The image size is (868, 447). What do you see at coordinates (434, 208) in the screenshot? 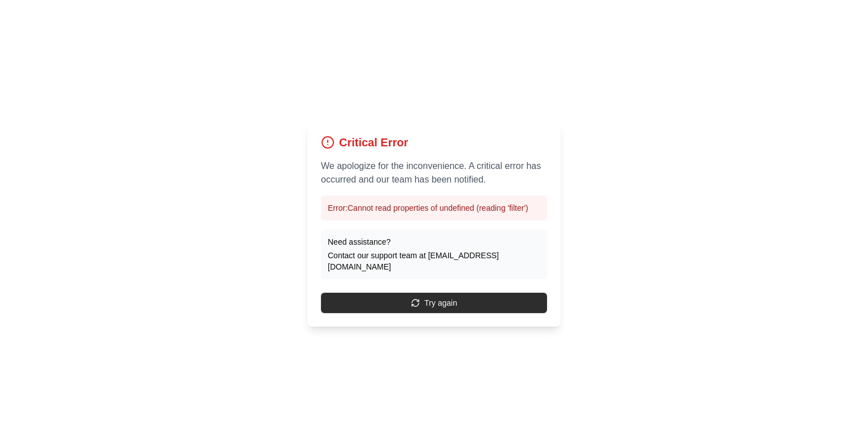
I see `p: Error: Cannot read properties of undefined (reading 'filter')` at bounding box center [434, 208].